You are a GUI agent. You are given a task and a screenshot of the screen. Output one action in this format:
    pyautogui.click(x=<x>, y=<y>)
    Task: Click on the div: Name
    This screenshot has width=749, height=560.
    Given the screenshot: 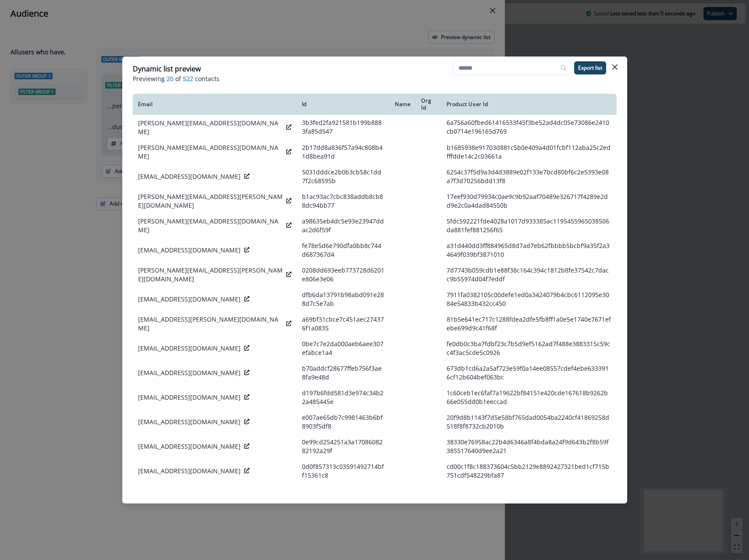 What is the action you would take?
    pyautogui.click(x=403, y=104)
    